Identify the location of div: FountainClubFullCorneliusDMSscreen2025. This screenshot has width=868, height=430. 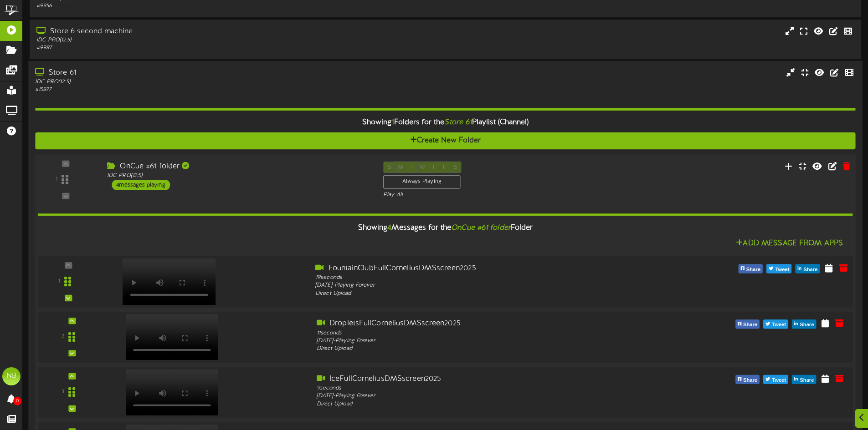
(480, 268).